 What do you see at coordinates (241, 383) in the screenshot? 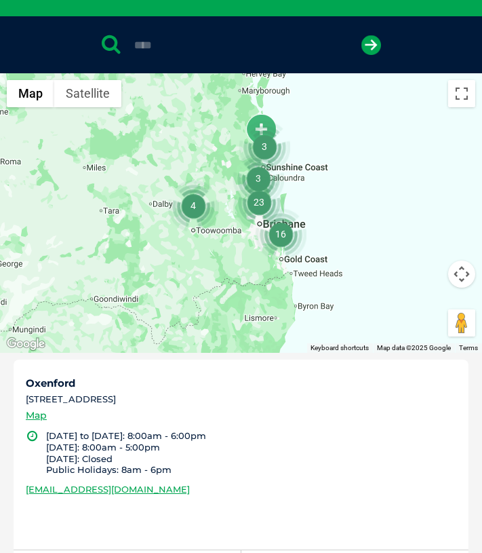
I see `h5: Oxenford` at bounding box center [241, 383].